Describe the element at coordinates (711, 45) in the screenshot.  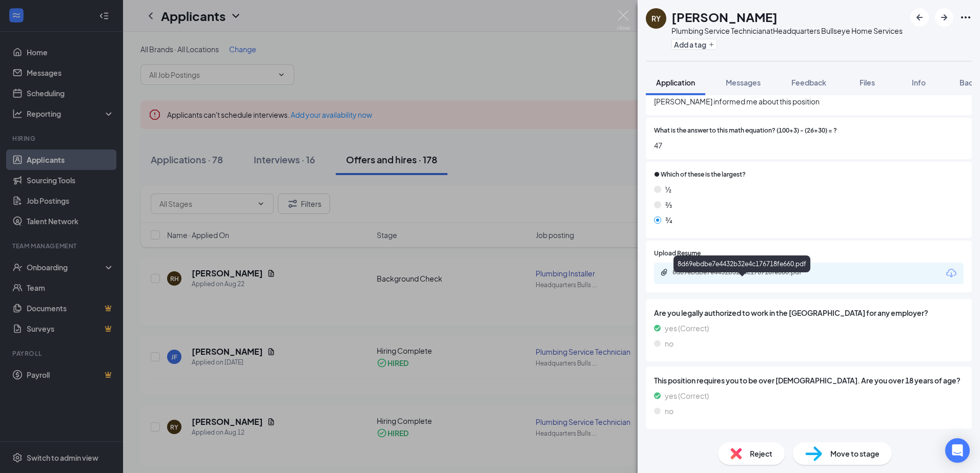
I see `svg: Plus` at that location.